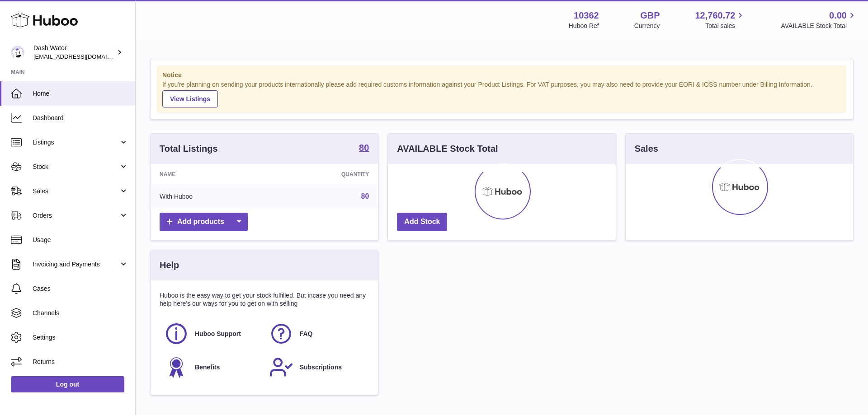 This screenshot has height=415, width=868. What do you see at coordinates (68, 385) in the screenshot?
I see `a: Log out` at bounding box center [68, 385].